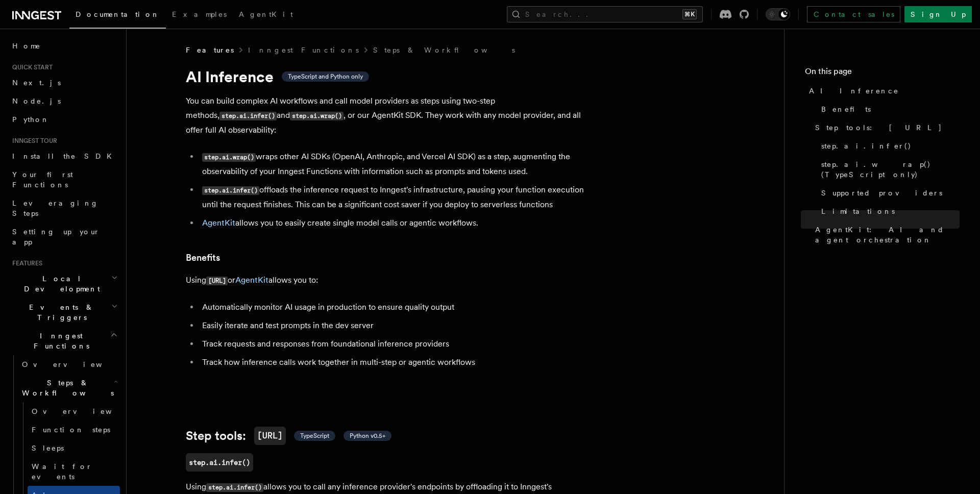 This screenshot has height=494, width=980. I want to click on span: AI Inference, so click(854, 90).